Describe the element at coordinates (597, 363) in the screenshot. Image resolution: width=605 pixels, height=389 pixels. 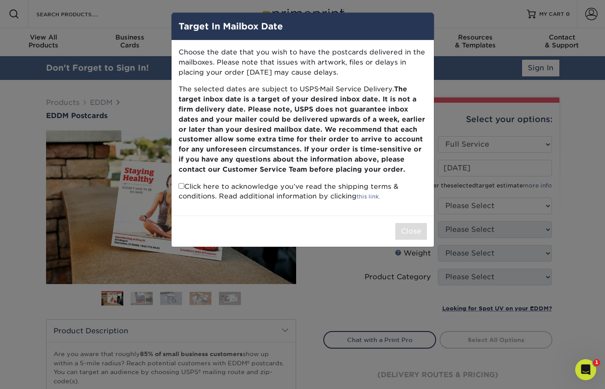
I see `span: 1` at that location.